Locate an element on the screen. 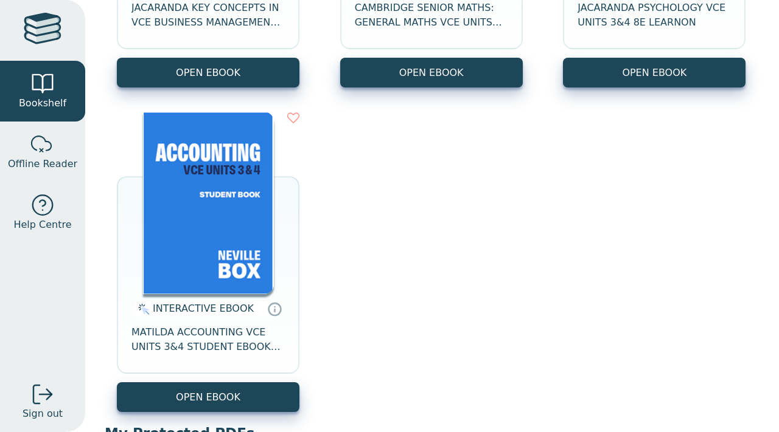  span: JACARANDA KEY CONCEPTS IN VCE BUSINESS MANAGEMENT UNITS 3&4 7E LEARNON is located at coordinates (208, 15).